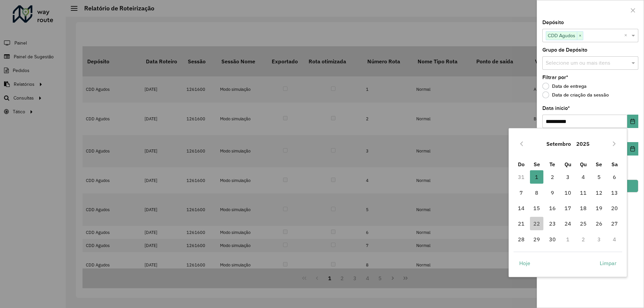  I want to click on label: Grupo de Depósito, so click(565, 50).